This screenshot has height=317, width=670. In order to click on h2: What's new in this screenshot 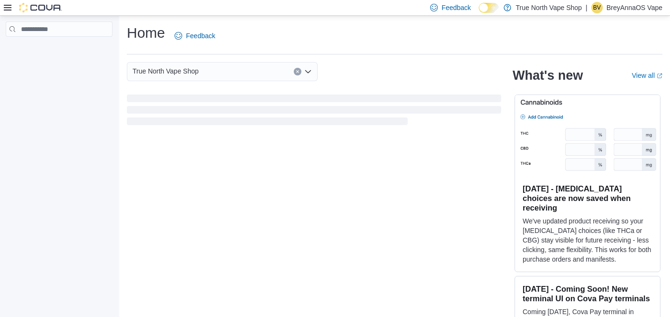, I will do `click(547, 75)`.